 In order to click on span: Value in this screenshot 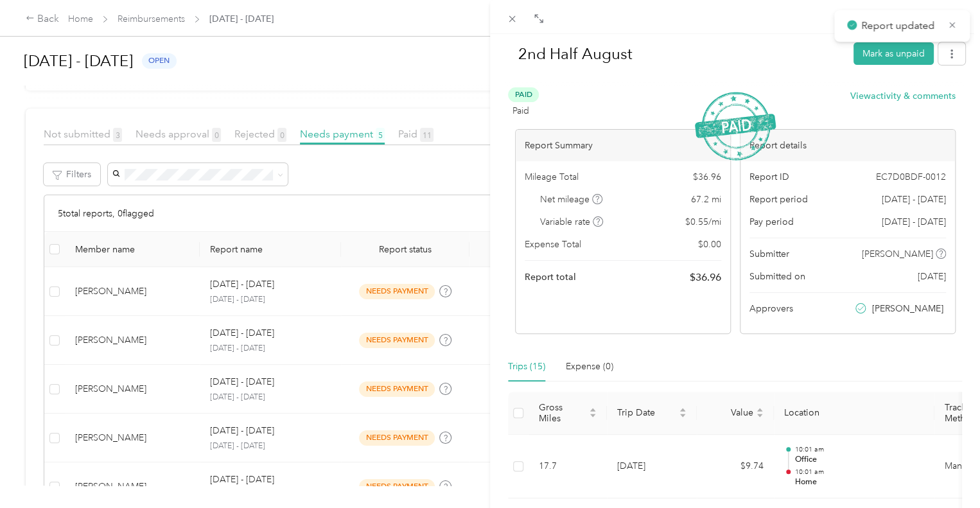, I will do `click(730, 412)`.